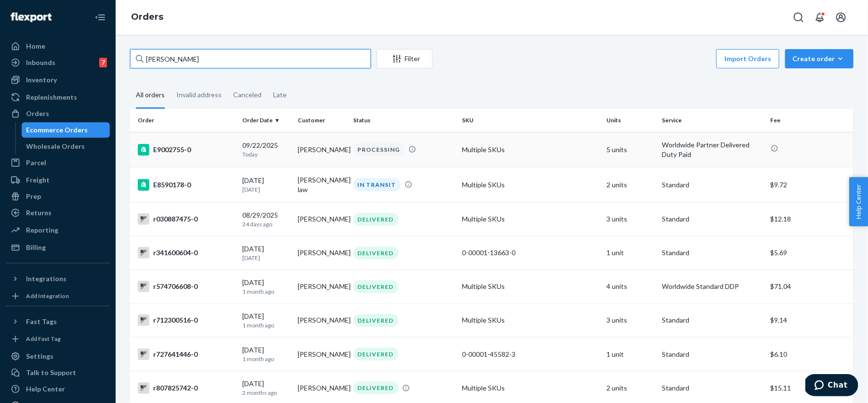  I want to click on button: Open Search Box, so click(798, 17).